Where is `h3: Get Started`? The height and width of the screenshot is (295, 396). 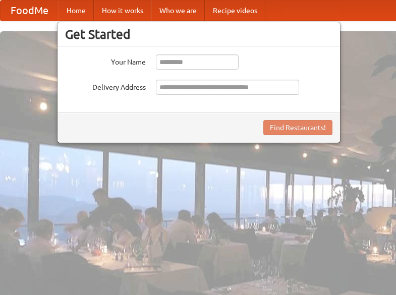
h3: Get Started is located at coordinates (199, 34).